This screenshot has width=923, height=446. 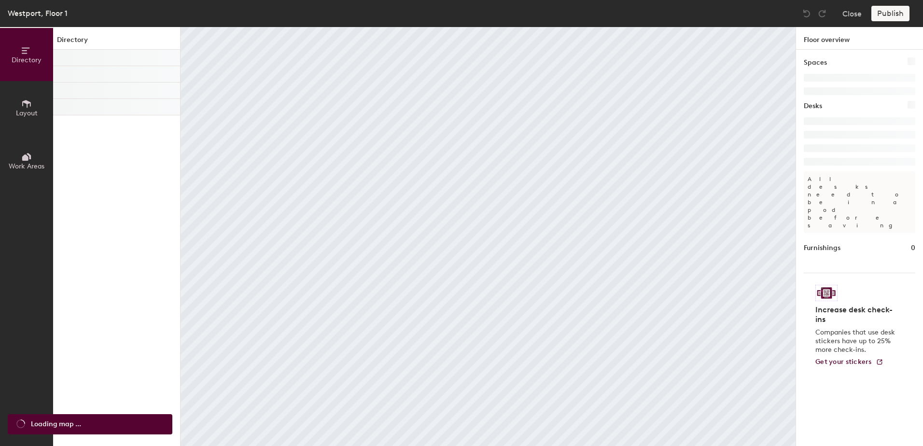 What do you see at coordinates (488, 237) in the screenshot?
I see `canvas: Map` at bounding box center [488, 237].